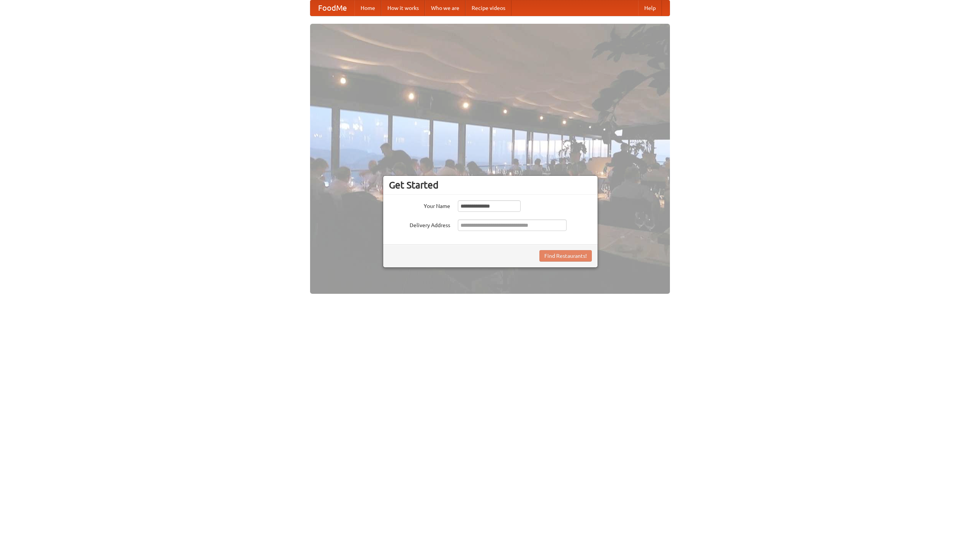 The image size is (980, 542). Describe the element at coordinates (445, 8) in the screenshot. I see `a: Who we are` at that location.